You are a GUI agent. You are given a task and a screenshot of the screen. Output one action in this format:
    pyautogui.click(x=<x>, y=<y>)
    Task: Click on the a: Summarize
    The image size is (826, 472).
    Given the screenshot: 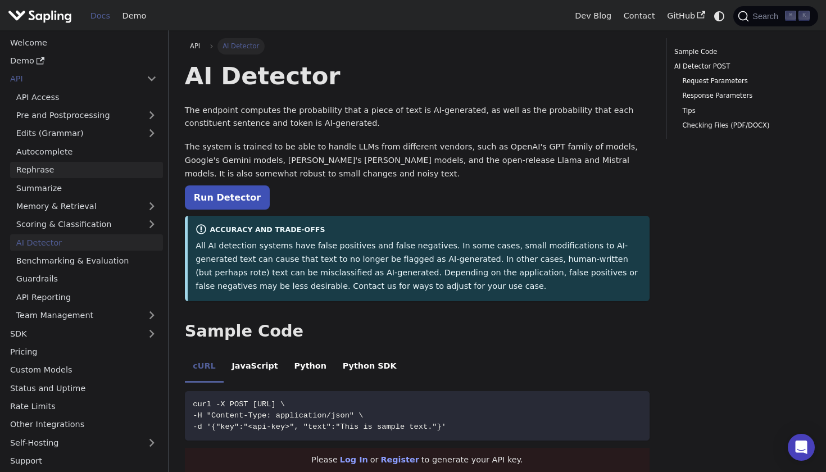 What is the action you would take?
    pyautogui.click(x=87, y=188)
    